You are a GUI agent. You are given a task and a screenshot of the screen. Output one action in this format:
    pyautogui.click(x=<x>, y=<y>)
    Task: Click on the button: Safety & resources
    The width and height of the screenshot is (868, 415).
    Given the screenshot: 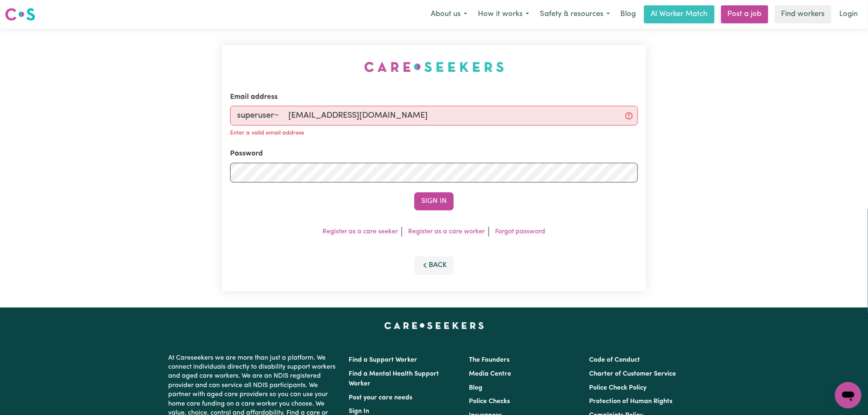 What is the action you would take?
    pyautogui.click(x=575, y=15)
    